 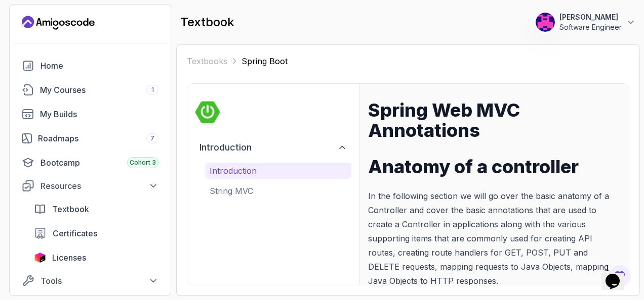 I want to click on span: Spring Boot, so click(x=264, y=61).